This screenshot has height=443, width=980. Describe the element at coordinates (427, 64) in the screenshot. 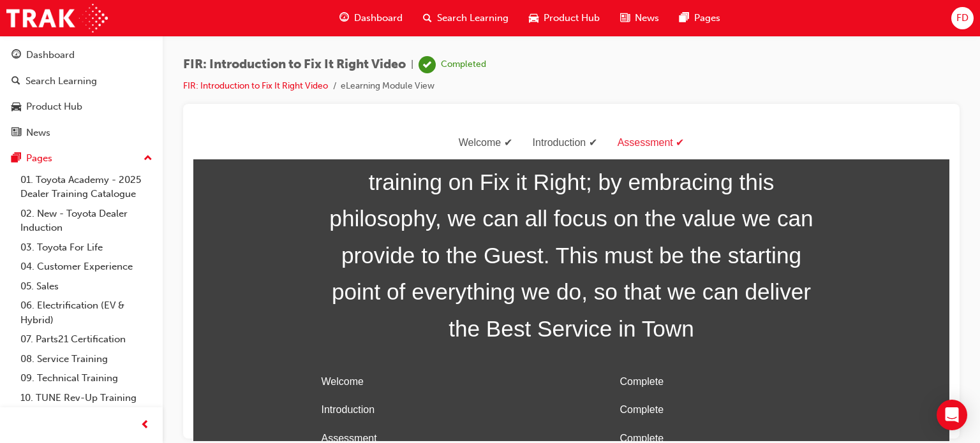

I see `span: learningRecordVerb_COMPLETE-icon` at that location.